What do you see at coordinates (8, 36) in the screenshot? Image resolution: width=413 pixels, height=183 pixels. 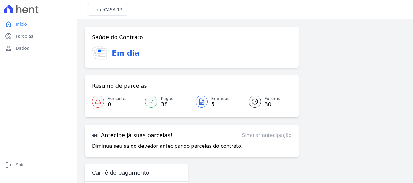 I see `i: paid` at bounding box center [8, 36].